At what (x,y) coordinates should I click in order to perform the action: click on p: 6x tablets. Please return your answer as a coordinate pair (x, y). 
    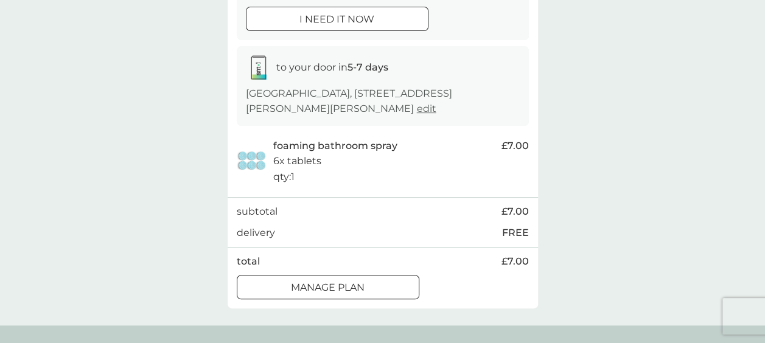
    Looking at the image, I should click on (297, 161).